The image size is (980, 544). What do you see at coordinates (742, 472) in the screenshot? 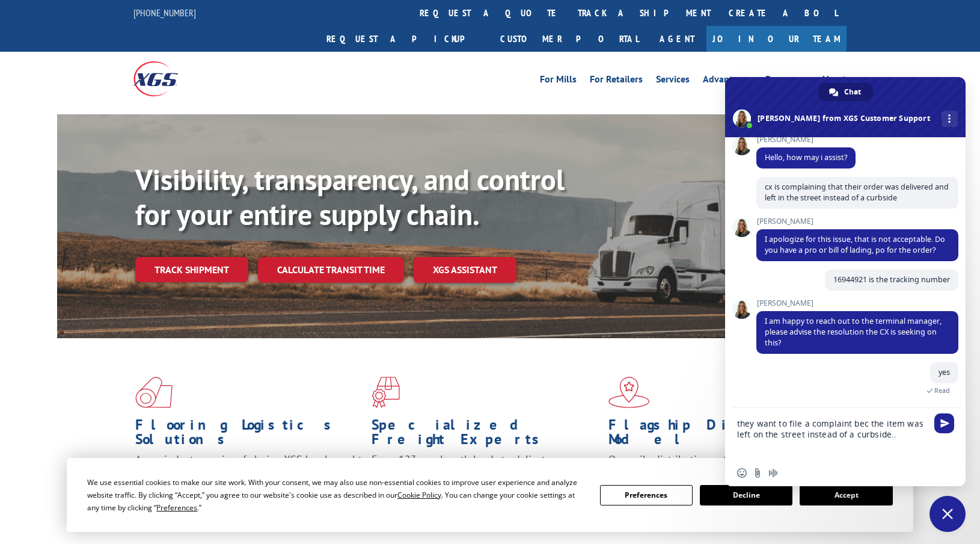
I see `span: Insert an emoji` at bounding box center [742, 472].